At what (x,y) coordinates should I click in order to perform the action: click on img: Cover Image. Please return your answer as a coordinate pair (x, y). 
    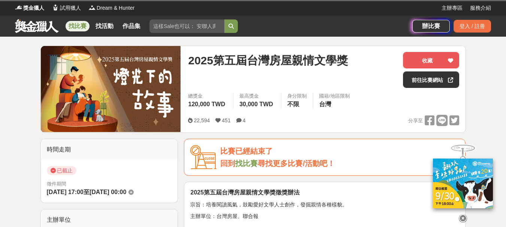
    Looking at the image, I should click on (111, 89).